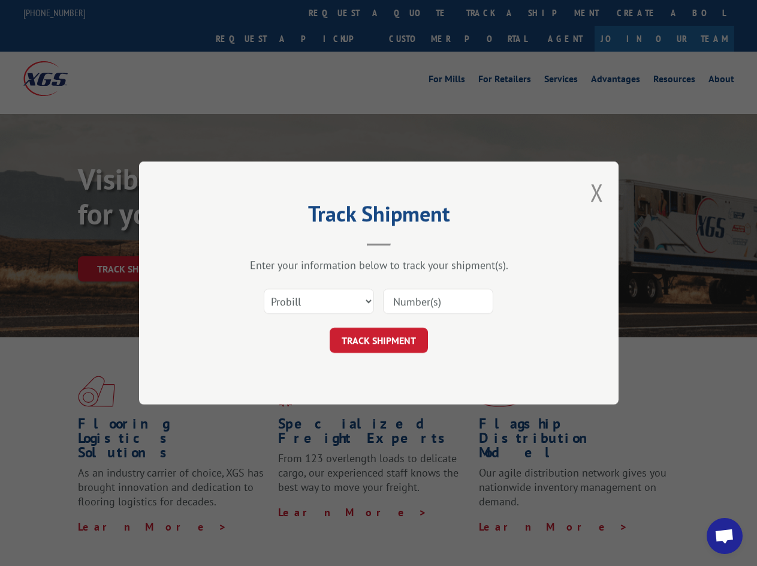 The width and height of the screenshot is (757, 566). Describe the element at coordinates (597, 192) in the screenshot. I see `button: Close modal` at that location.